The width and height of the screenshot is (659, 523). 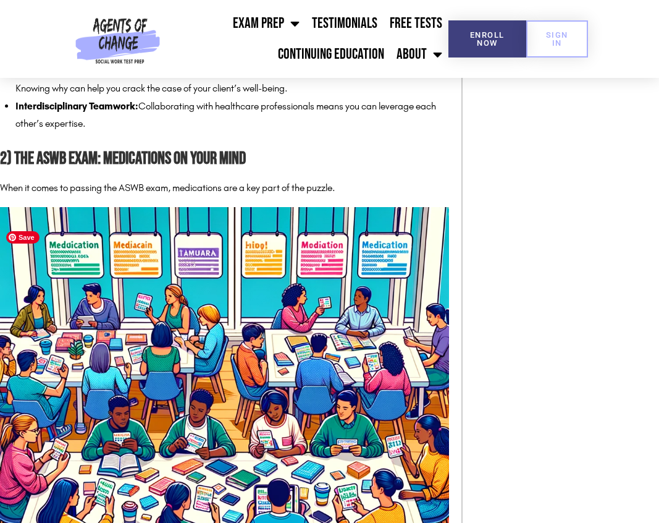 I want to click on a: Free Tests, so click(x=416, y=23).